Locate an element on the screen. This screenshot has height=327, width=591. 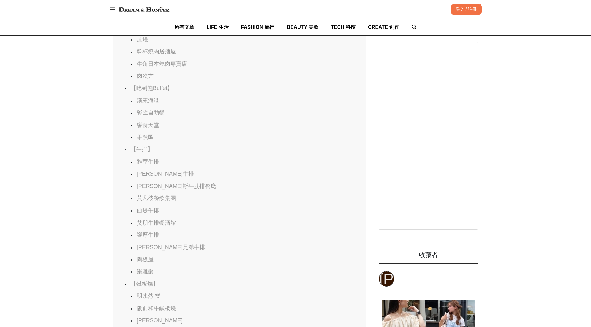
a: TECH 科技 is located at coordinates (343, 27).